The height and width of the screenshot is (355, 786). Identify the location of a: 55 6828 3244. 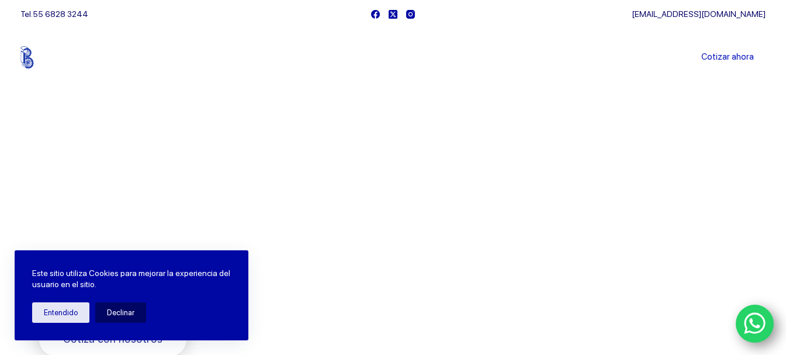
(60, 14).